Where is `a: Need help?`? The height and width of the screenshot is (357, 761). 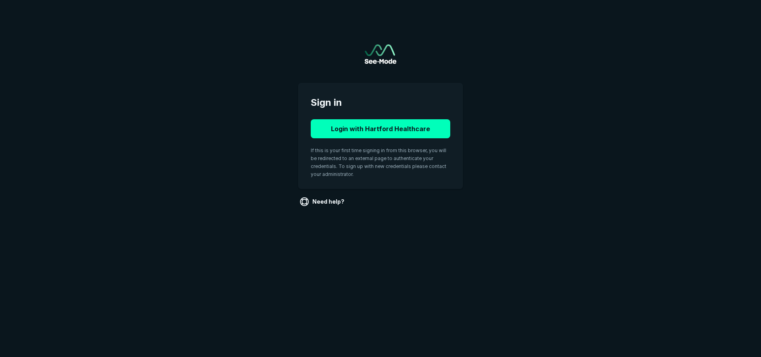
a: Need help? is located at coordinates (323, 202).